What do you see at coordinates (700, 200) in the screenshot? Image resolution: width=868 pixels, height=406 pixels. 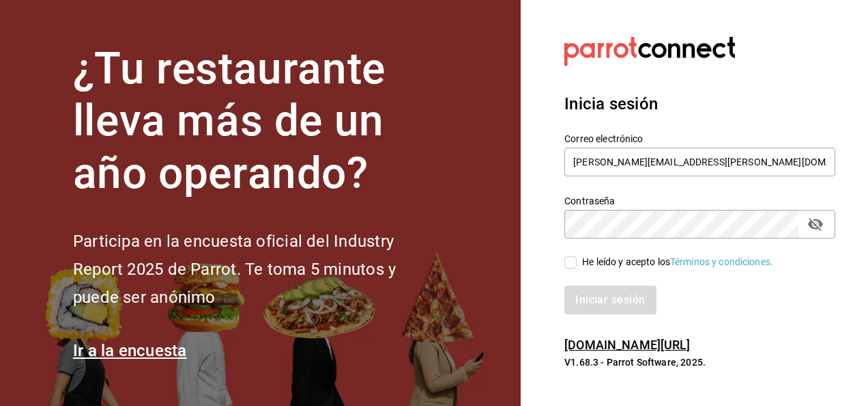 I see `label: Contraseña` at bounding box center [700, 200].